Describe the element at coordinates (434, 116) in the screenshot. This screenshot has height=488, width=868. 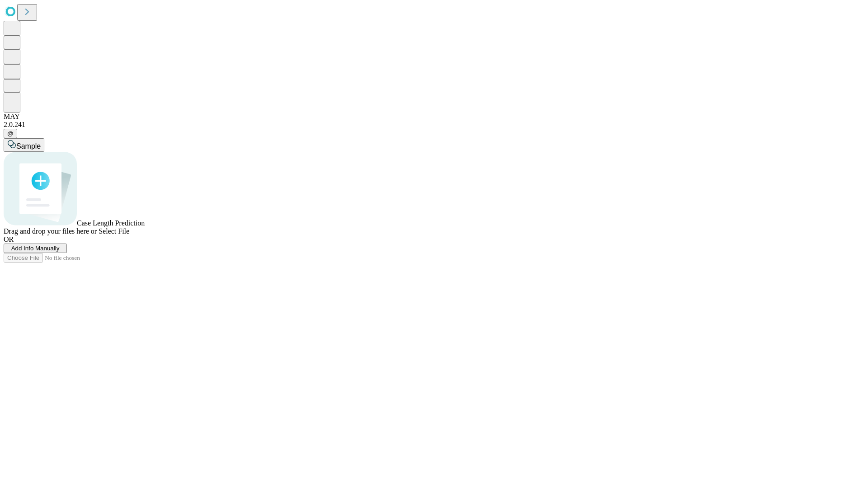
I see `div: MAY` at that location.